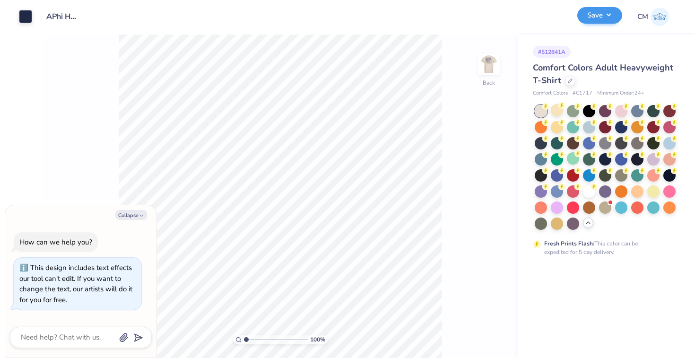 This screenshot has width=695, height=358. What do you see at coordinates (602, 248) in the screenshot?
I see `div: This color can be expedited for 5 day delivery.` at bounding box center [602, 248].